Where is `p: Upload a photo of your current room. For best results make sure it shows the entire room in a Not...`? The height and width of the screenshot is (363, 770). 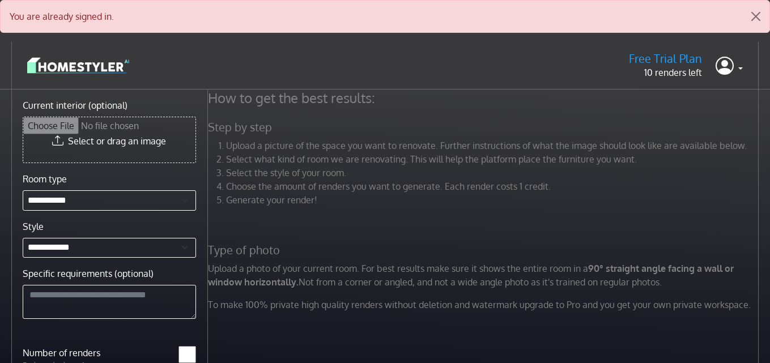
p: Upload a photo of your current room. For best results make sure it shows the entire room in a Not... is located at coordinates (484, 275).